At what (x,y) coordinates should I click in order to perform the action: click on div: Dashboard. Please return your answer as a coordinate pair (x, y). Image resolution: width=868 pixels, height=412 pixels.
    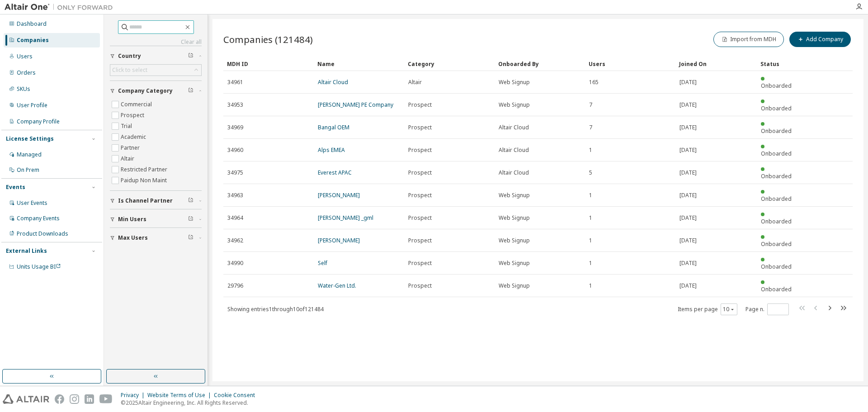
    Looking at the image, I should click on (32, 24).